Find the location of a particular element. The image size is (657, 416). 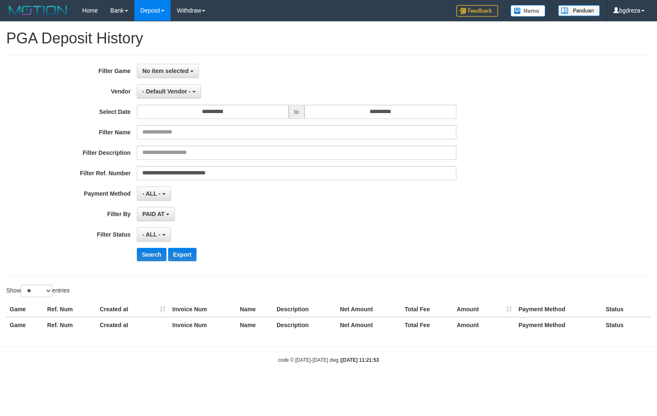

span: to is located at coordinates (297, 112).